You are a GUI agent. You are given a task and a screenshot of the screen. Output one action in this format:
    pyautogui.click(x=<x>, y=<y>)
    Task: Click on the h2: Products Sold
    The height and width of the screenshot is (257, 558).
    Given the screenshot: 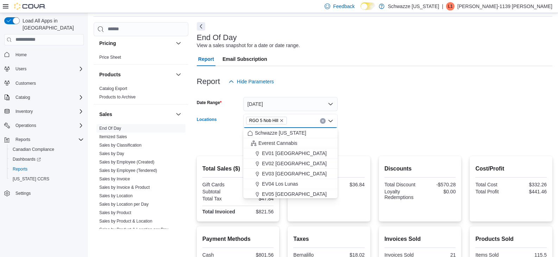 What is the action you would take?
    pyautogui.click(x=511, y=239)
    